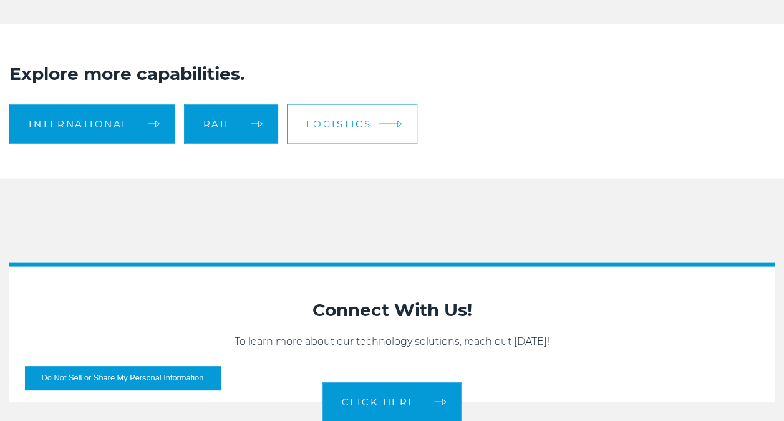 This screenshot has width=784, height=421. I want to click on img: arrow, so click(400, 124).